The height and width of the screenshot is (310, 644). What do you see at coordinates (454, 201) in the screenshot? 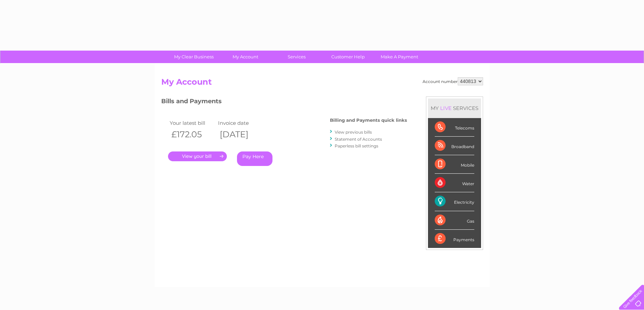
I see `div: Electricity` at bounding box center [454, 201].